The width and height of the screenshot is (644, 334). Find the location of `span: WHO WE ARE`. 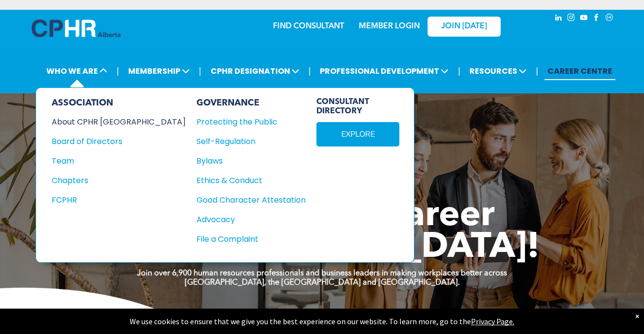

span: WHO WE ARE is located at coordinates (76, 71).